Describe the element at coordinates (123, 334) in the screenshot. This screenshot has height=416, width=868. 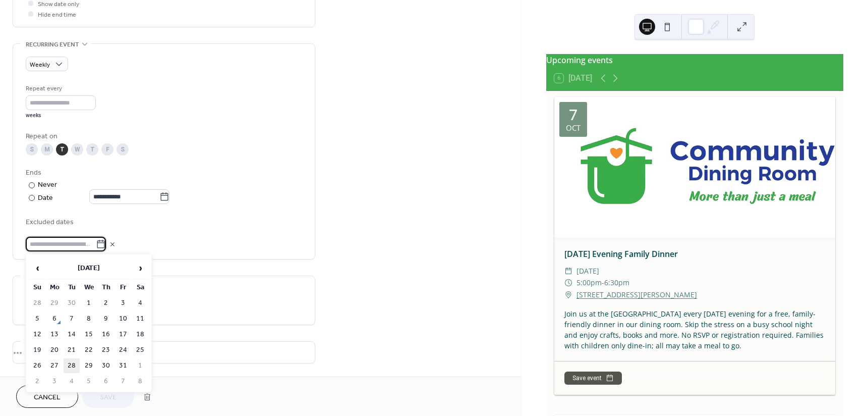
I see `td: 17` at that location.